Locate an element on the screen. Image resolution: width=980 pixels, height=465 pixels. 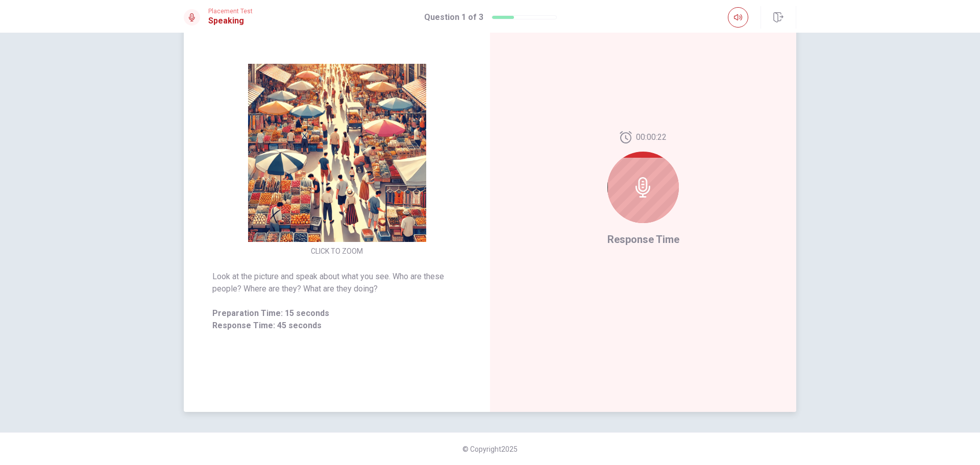
h1: Speaking is located at coordinates (230, 21).